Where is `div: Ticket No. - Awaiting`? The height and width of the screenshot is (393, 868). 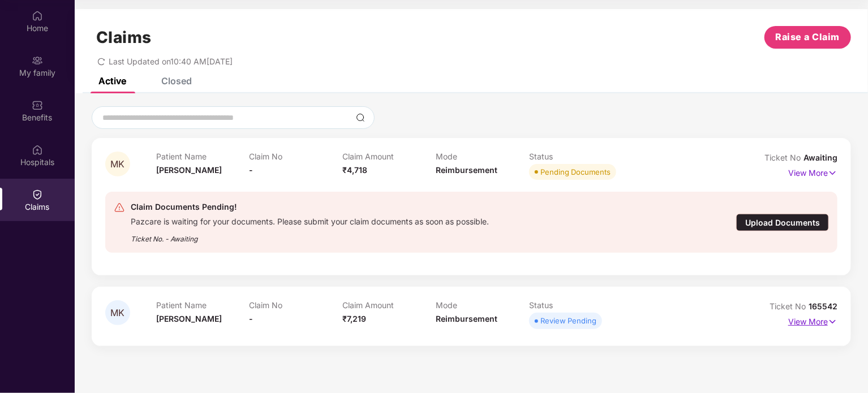
div: Ticket No. - Awaiting is located at coordinates (309, 235).